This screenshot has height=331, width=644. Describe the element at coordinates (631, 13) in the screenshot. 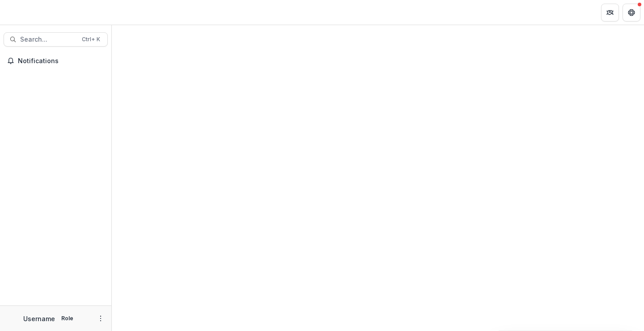

I see `button: Get Help` at that location.